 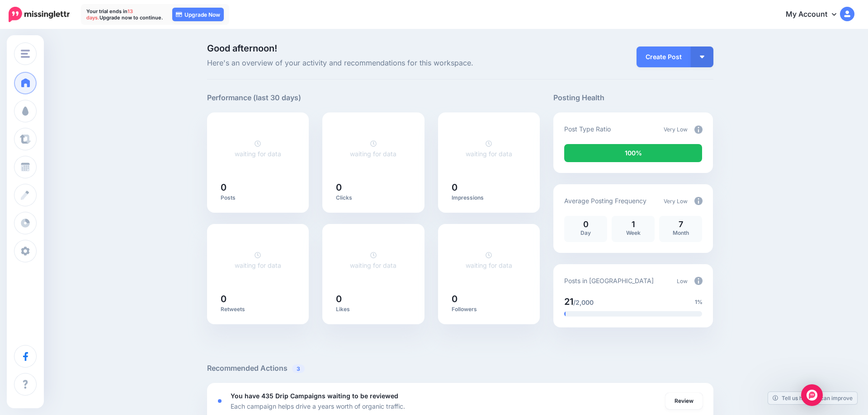 I want to click on p: 0, so click(x=585, y=225).